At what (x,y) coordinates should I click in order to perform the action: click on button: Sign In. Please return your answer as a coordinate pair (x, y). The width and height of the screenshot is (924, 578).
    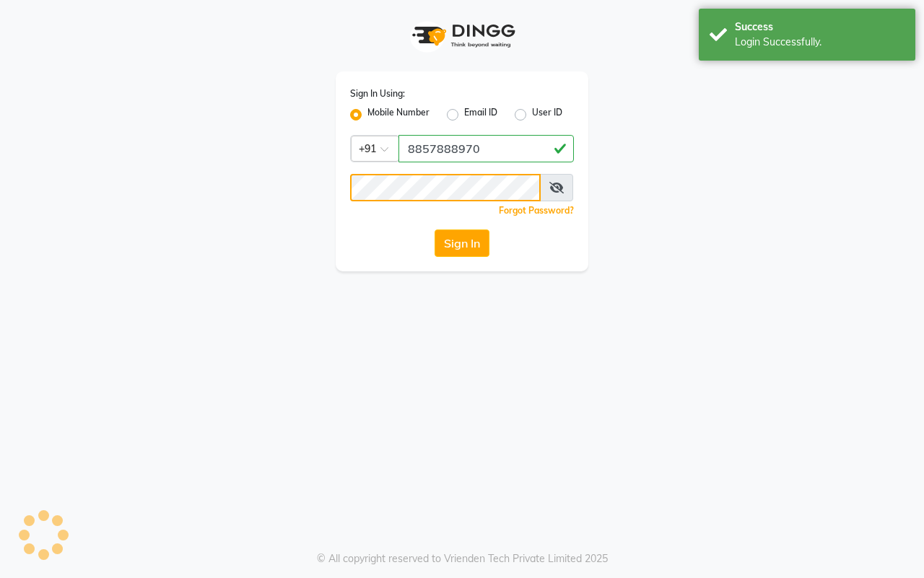
    Looking at the image, I should click on (462, 243).